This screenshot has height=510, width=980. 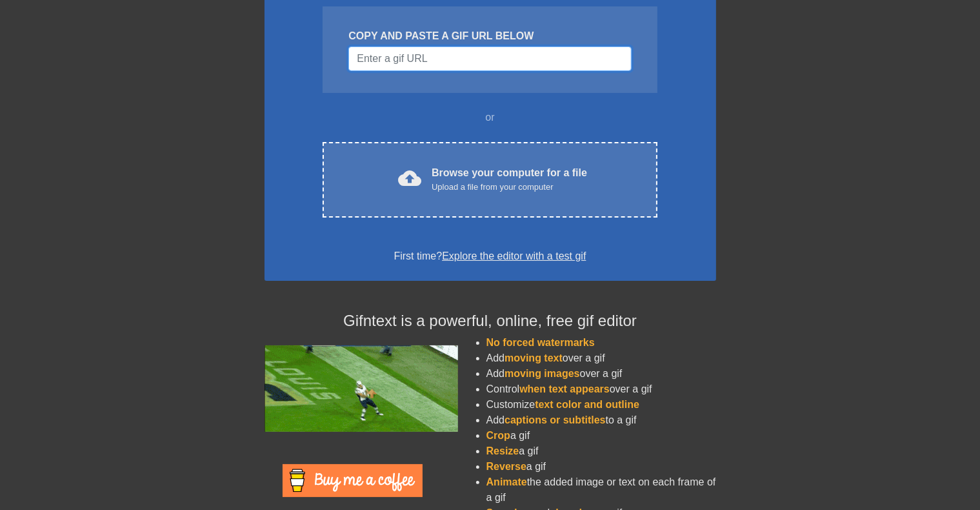 What do you see at coordinates (514, 255) in the screenshot?
I see `a: Explore the editor with a test gif` at bounding box center [514, 255].